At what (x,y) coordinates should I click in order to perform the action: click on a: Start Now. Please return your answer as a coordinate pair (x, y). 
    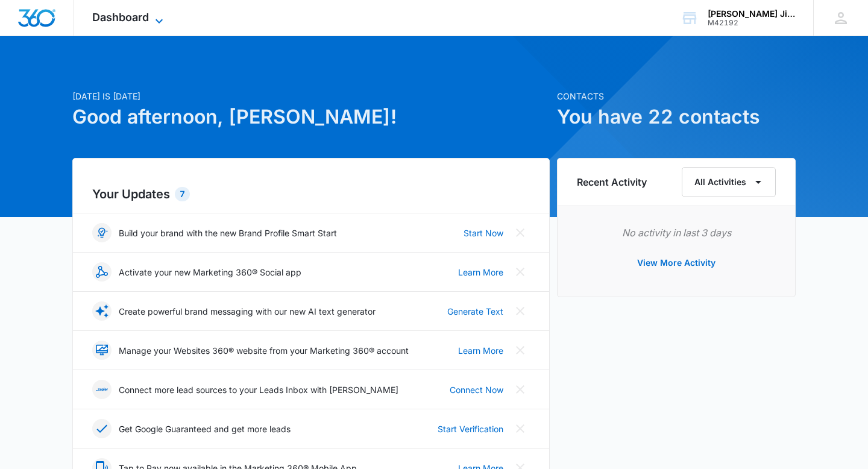
    Looking at the image, I should click on (483, 232).